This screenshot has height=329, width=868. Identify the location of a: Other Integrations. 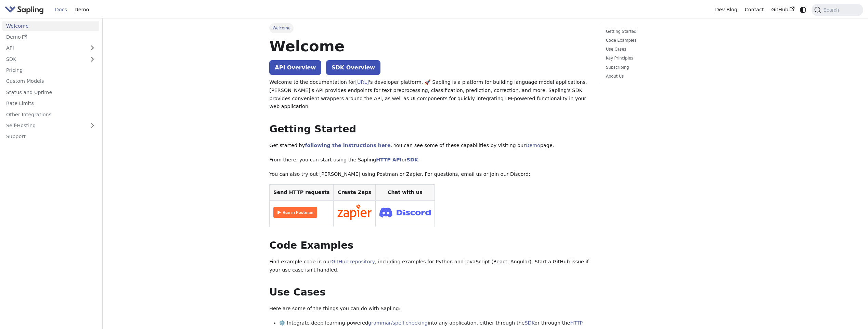
(50, 115).